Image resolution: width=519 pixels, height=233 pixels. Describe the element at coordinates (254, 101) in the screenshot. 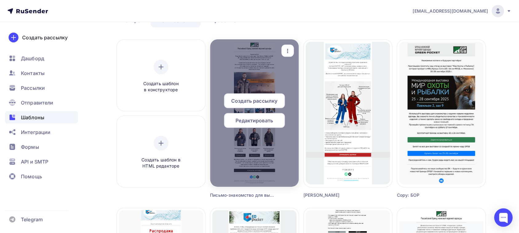

I see `span: Создать рассылку` at that location.